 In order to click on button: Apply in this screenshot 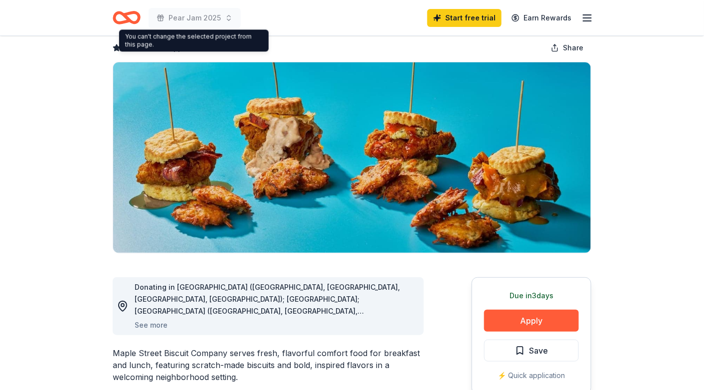, I will do `click(531, 320)`.